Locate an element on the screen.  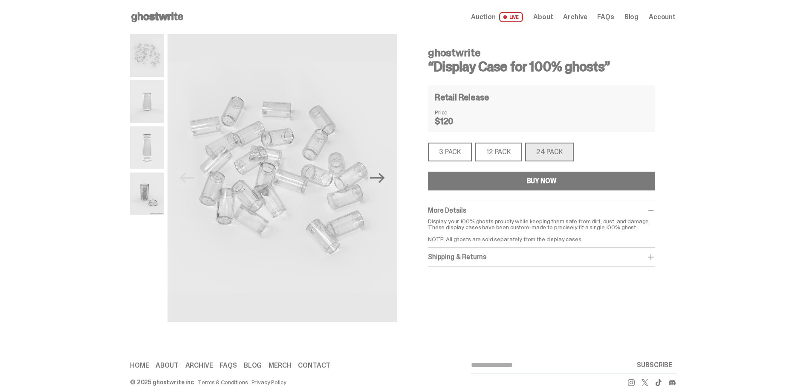
span: Auction is located at coordinates (484, 17).